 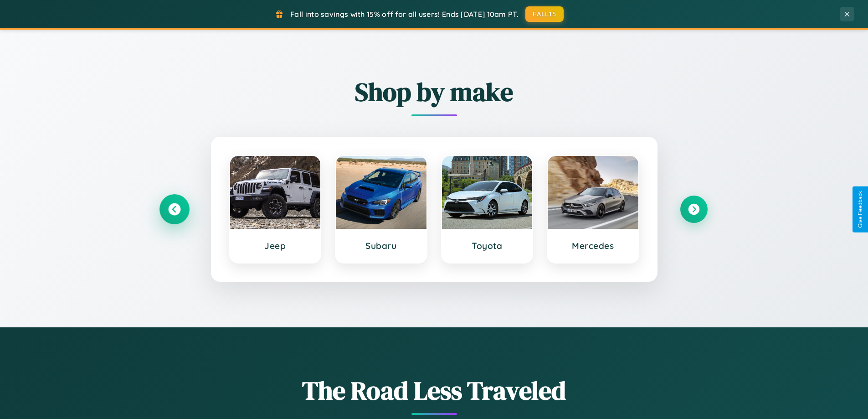 What do you see at coordinates (381, 246) in the screenshot?
I see `h3: Subaru` at bounding box center [381, 246].